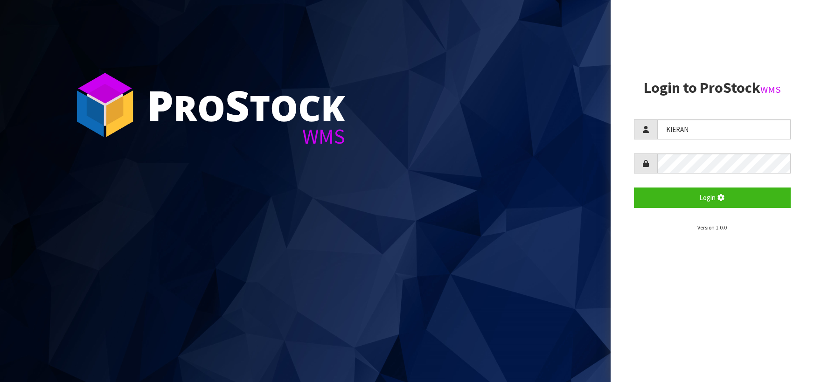  What do you see at coordinates (237, 105) in the screenshot?
I see `span: S` at bounding box center [237, 105].